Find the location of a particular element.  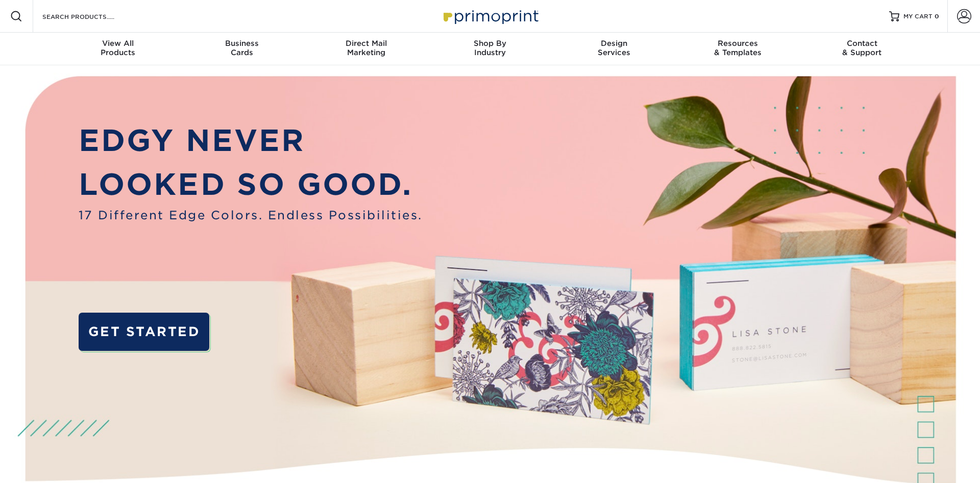

p: LOOKED SO GOOD. is located at coordinates (251, 185).